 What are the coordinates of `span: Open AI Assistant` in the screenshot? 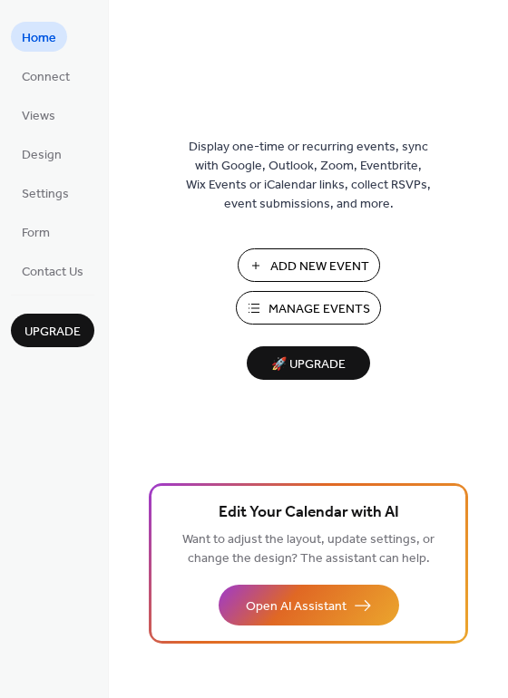 It's located at (296, 607).